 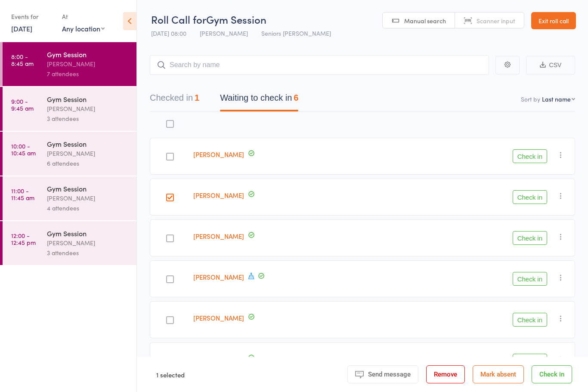 I want to click on button: Mark absent, so click(x=498, y=374).